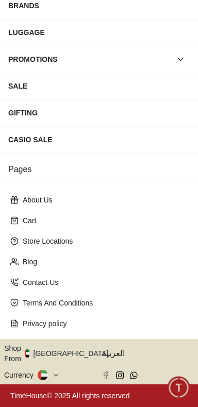  Describe the element at coordinates (103, 241) in the screenshot. I see `p: Store Locations` at that location.